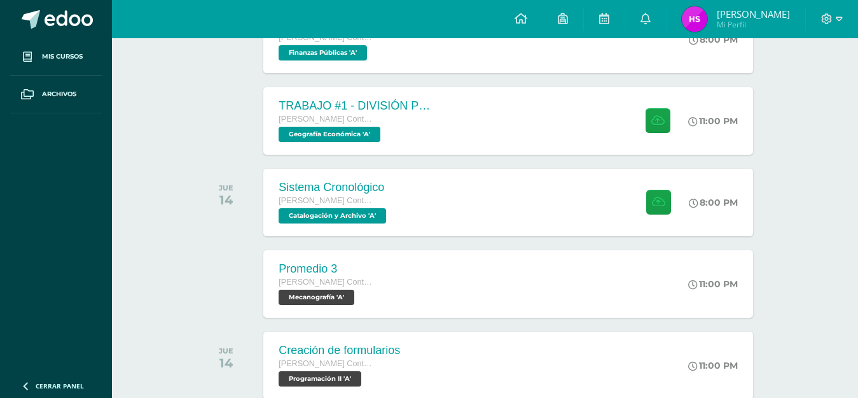 The width and height of the screenshot is (858, 398). Describe the element at coordinates (355, 106) in the screenshot. I see `div: TRABAJO #1 - DIVISIÓN POLÍTICA DEL MUNDO` at that location.